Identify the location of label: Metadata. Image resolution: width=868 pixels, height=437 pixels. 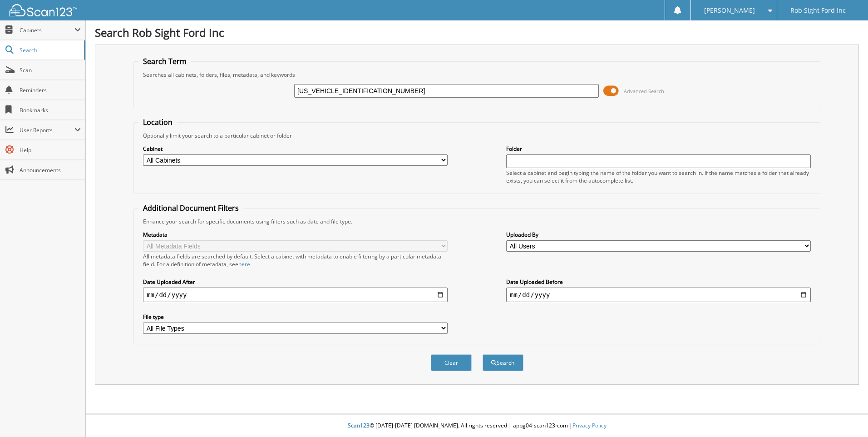
(295, 234).